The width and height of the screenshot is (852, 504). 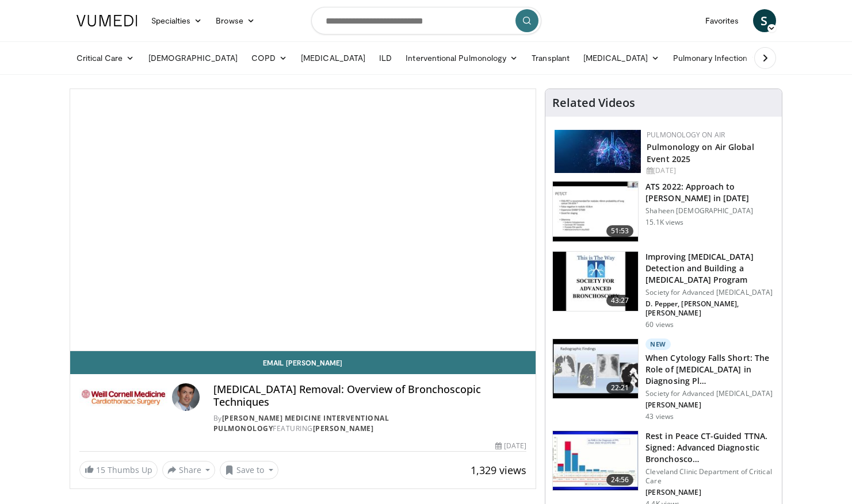 I want to click on a: 15 Thumbs Up, so click(x=118, y=469).